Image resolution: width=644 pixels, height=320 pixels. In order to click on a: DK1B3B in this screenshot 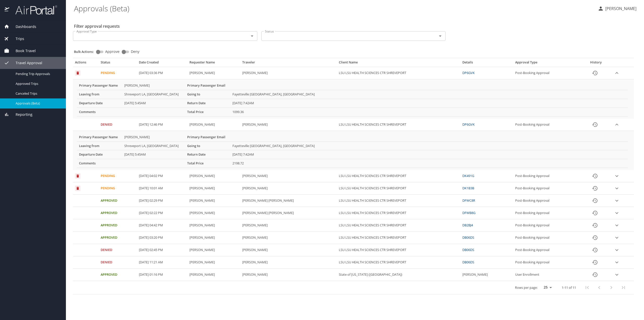, I will do `click(468, 188)`.